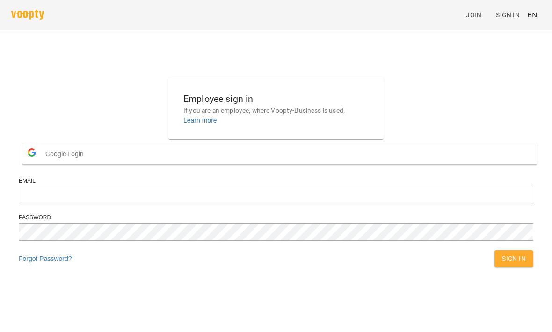 The height and width of the screenshot is (332, 552). Describe the element at coordinates (276, 108) in the screenshot. I see `button: Employee sign inIf you are an employee, where Voopty-Business is used.Learn more` at that location.